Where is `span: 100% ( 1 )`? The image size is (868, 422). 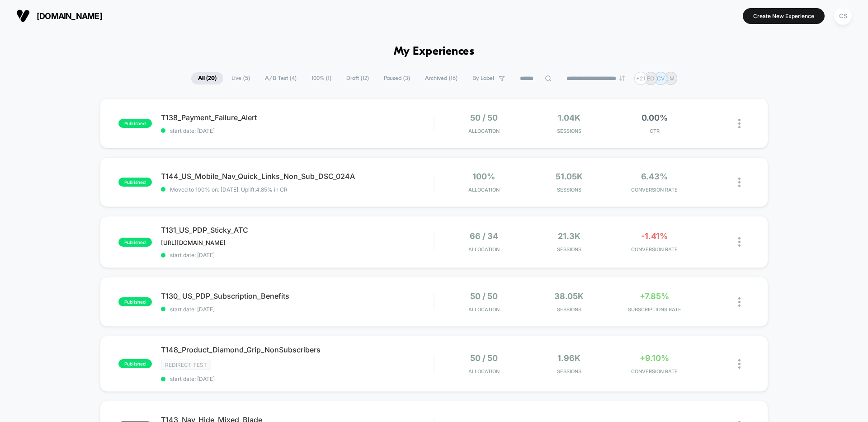 span: 100% ( 1 ) is located at coordinates (322, 78).